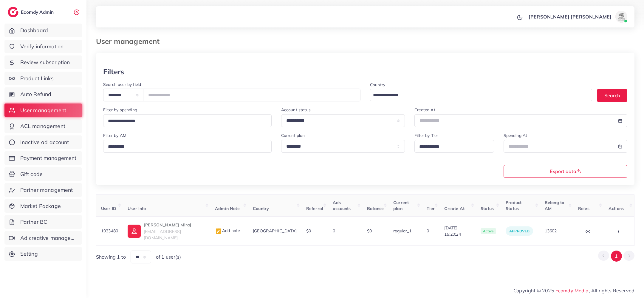  I want to click on span: Inactive ad account, so click(45, 142).